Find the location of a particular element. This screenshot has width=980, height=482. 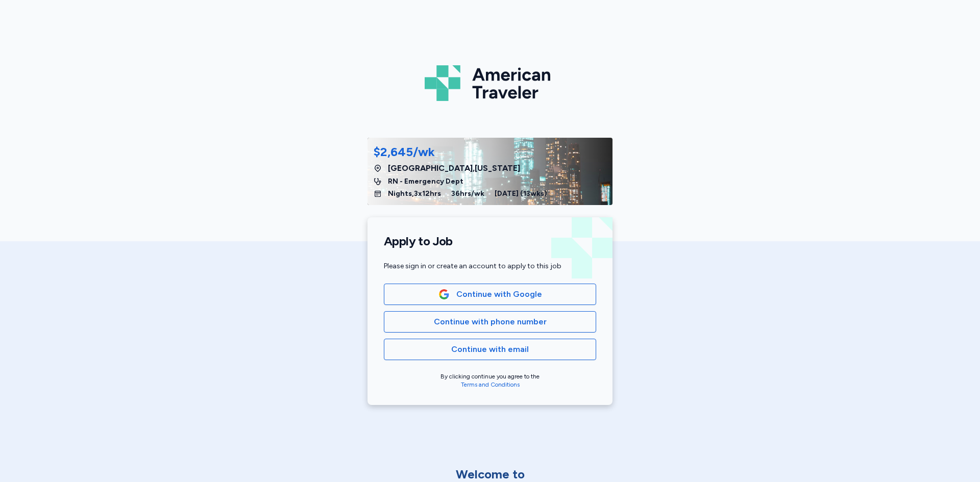

img: Google Logo is located at coordinates (444, 294).